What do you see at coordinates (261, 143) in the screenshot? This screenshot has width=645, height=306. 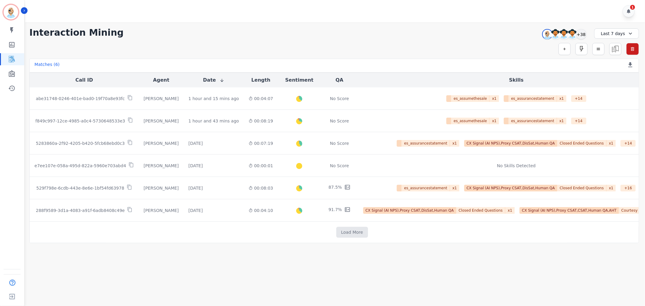 I see `div: 00:07:19` at bounding box center [261, 143].